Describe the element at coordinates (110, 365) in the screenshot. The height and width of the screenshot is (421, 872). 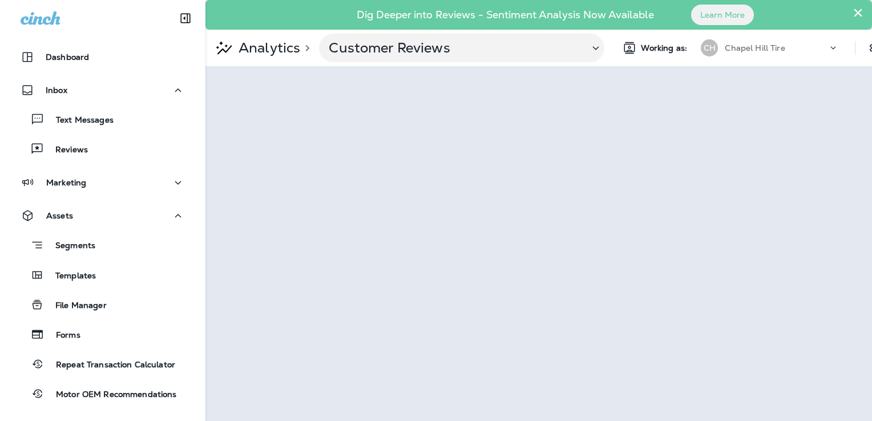
I see `p: Repeat Transaction Calculator` at that location.